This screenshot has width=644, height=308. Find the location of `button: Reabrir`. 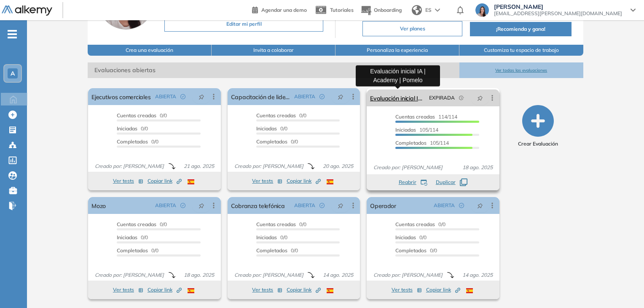

button: Reabrir is located at coordinates (413, 182).